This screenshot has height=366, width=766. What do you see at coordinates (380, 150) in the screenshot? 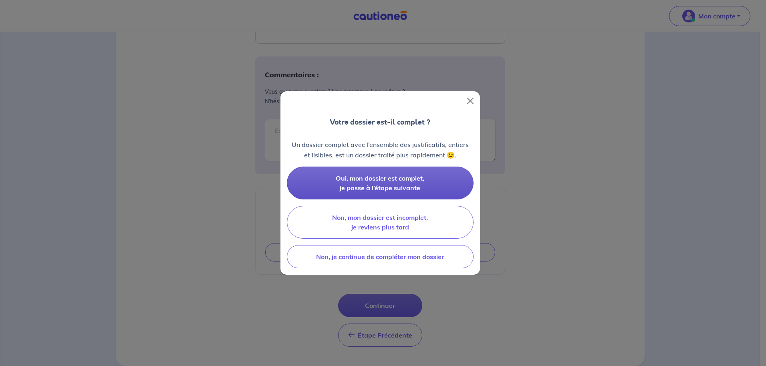
I see `p: Un dossier complet avec l’ensemble des justificatifs, entiers et lisibles, est un dossier traité ...` at bounding box center [380, 150].